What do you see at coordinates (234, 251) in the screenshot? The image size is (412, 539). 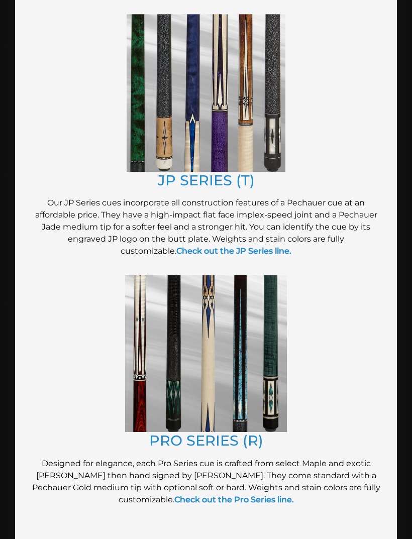 I see `strong: Check out the JP Series line.` at bounding box center [234, 251].